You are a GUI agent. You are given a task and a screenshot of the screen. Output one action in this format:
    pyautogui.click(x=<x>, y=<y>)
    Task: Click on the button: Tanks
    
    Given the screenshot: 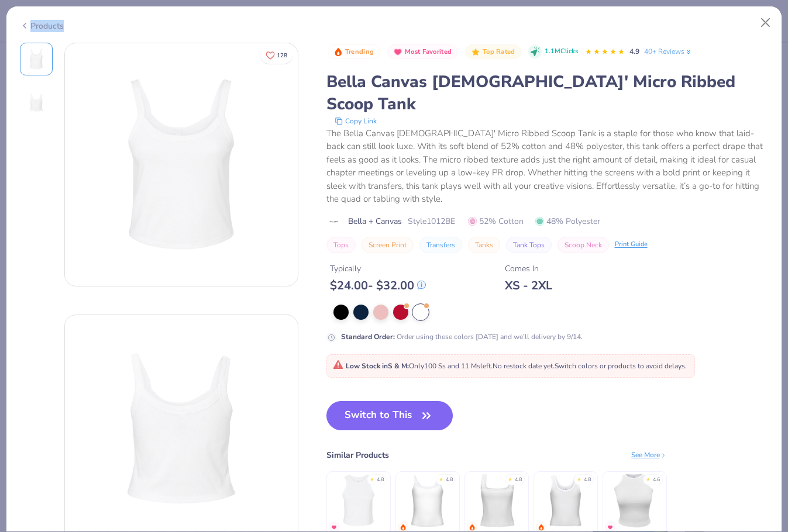 What is the action you would take?
    pyautogui.click(x=484, y=245)
    